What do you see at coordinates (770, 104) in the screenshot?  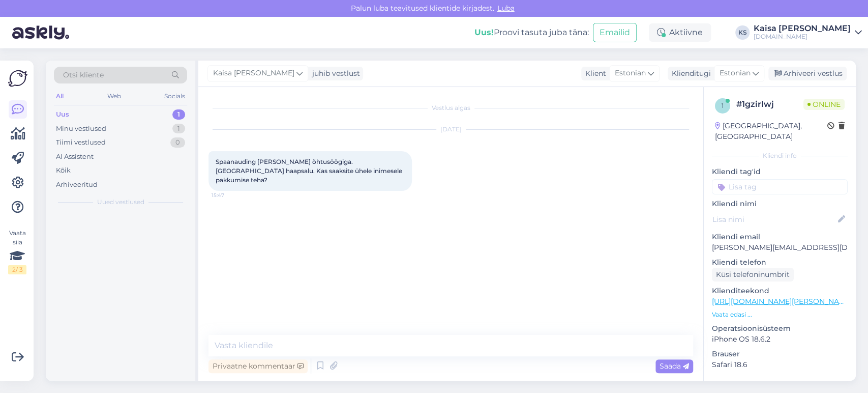 I see `div: # 1gzirlwj` at bounding box center [770, 104].